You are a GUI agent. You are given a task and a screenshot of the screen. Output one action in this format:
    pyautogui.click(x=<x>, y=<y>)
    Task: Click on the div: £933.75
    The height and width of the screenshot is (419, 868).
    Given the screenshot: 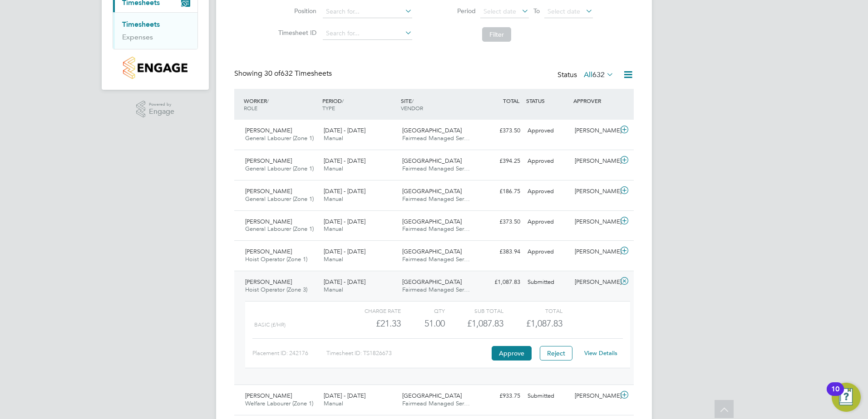 What is the action you would take?
    pyautogui.click(x=500, y=396)
    